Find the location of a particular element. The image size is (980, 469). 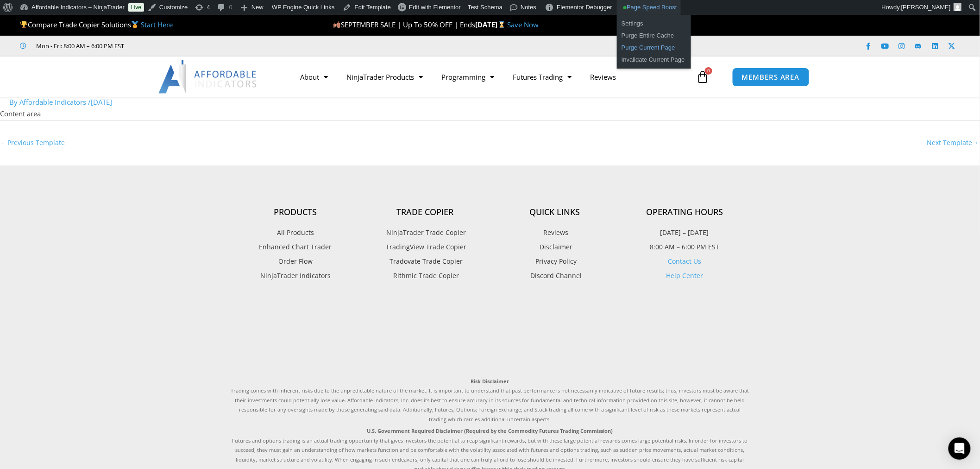

a: Affordable Indicators is located at coordinates (53, 102).